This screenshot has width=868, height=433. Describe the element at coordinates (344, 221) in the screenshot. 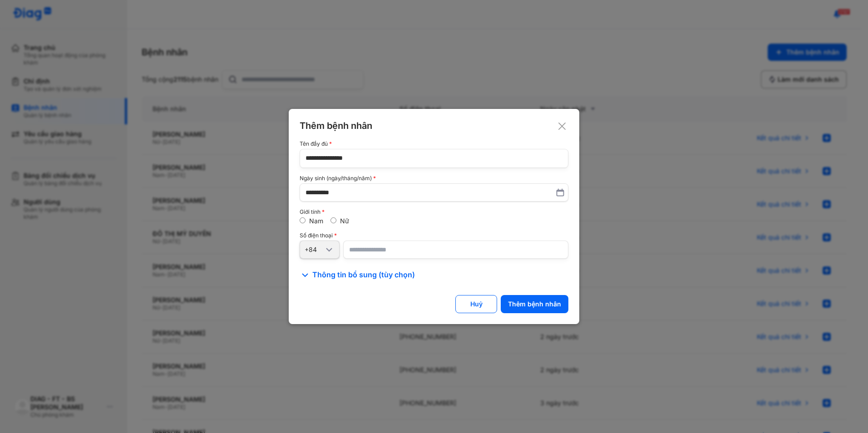

I see `label: Nữ` at that location.